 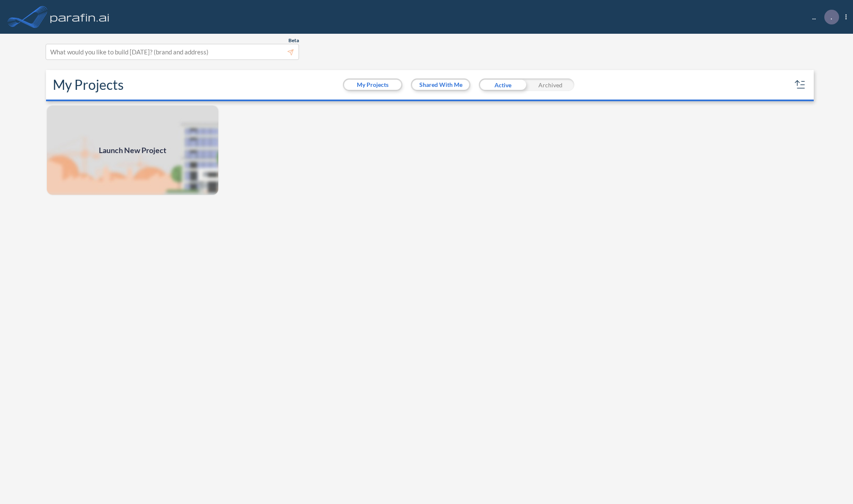 What do you see at coordinates (440, 85) in the screenshot?
I see `button: Shared With Me` at bounding box center [440, 85].